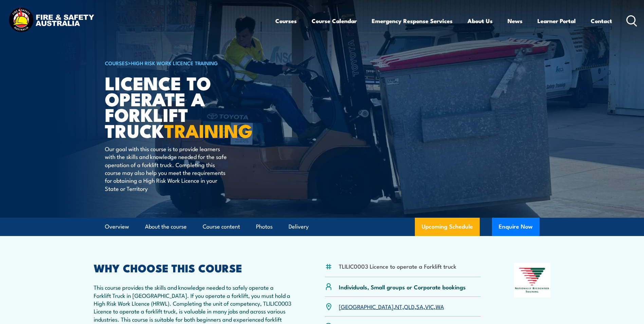 The width and height of the screenshot is (644, 324). What do you see at coordinates (480, 21) in the screenshot?
I see `a: About Us` at bounding box center [480, 21].